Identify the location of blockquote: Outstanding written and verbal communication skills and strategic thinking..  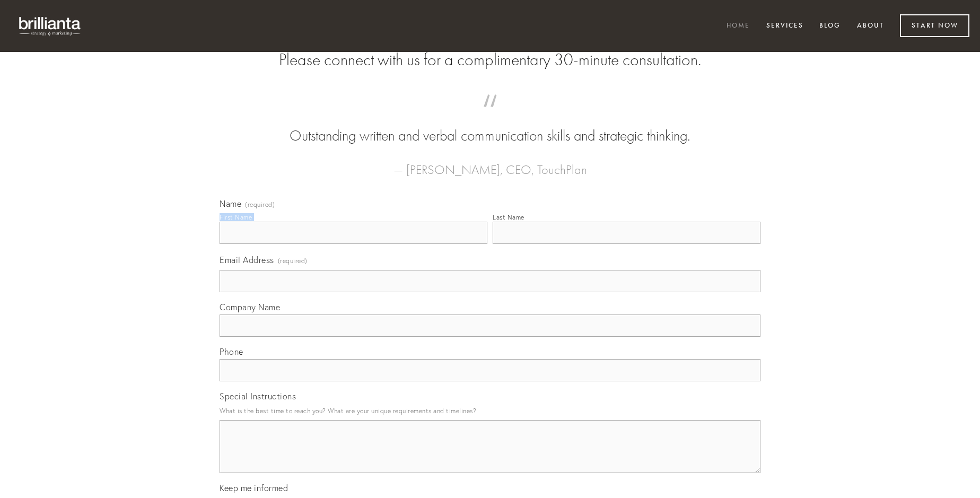
(490, 126).